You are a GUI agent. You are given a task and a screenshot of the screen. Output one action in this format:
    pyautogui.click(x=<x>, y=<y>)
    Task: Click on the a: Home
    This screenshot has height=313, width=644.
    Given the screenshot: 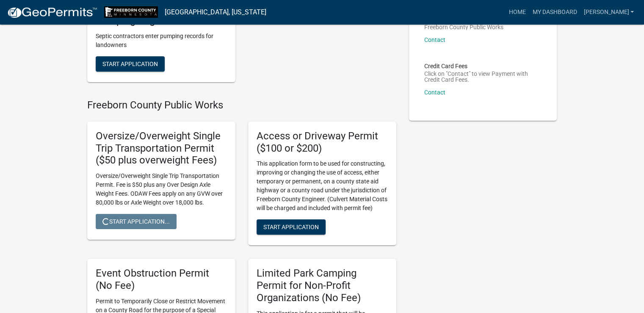 What is the action you would take?
    pyautogui.click(x=518, y=12)
    